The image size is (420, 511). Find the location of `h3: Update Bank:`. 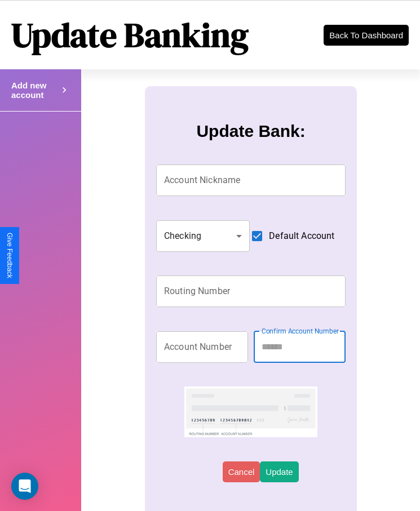

h3: Update Bank: is located at coordinates (250, 132).